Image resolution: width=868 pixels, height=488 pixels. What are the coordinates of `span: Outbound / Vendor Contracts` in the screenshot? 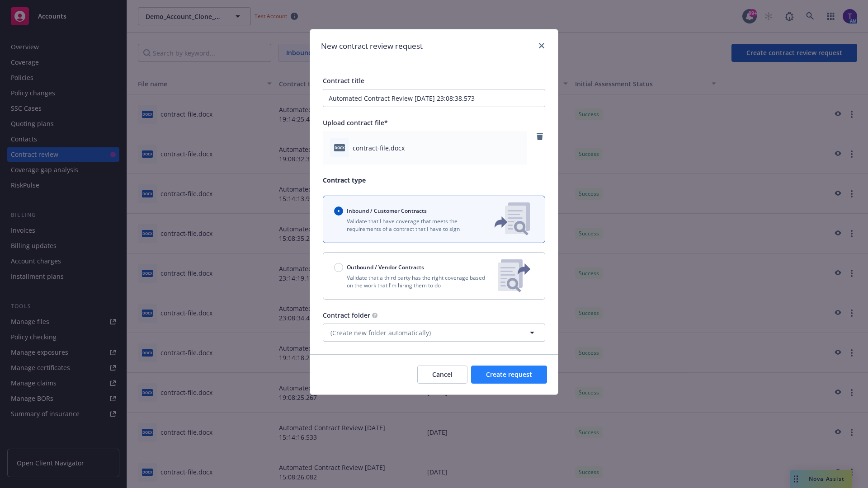 It's located at (385, 267).